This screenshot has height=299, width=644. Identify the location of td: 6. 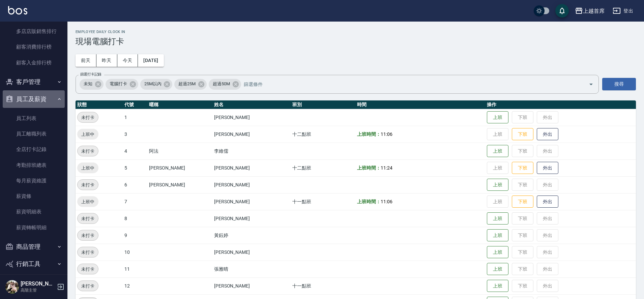
(135, 185).